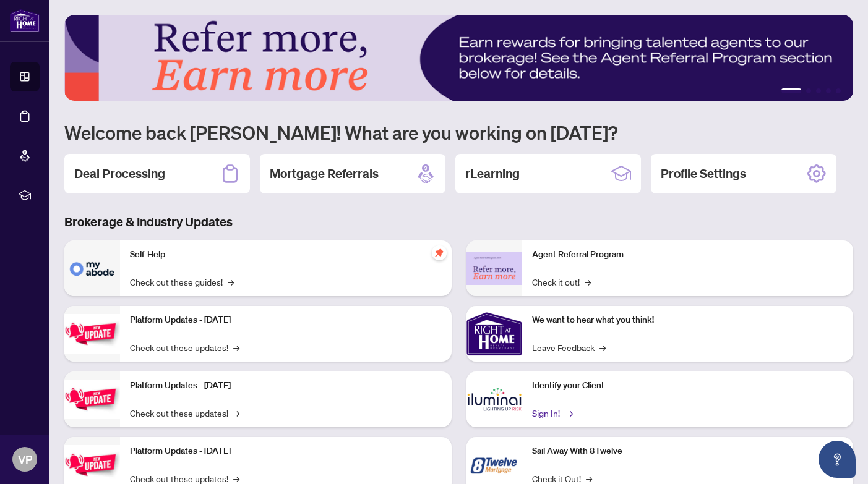 The height and width of the screenshot is (484, 868). Describe the element at coordinates (119, 173) in the screenshot. I see `h2: Deal Processing` at that location.